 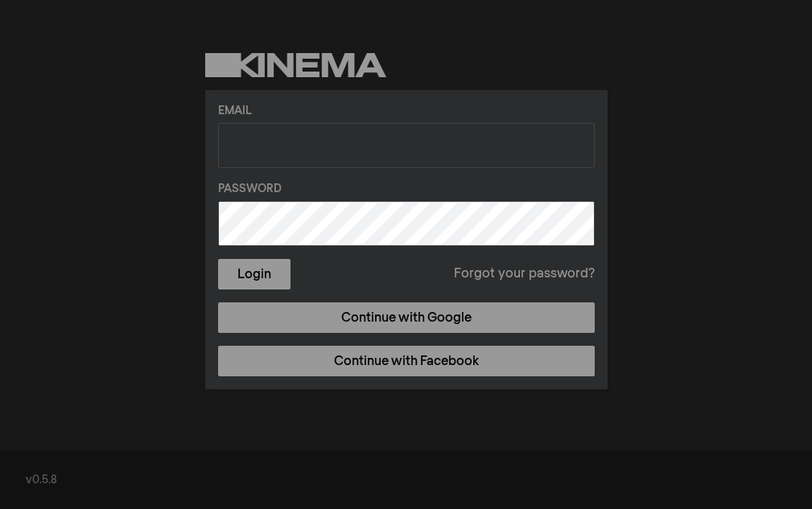 I want to click on a: Continue with Google, so click(x=406, y=318).